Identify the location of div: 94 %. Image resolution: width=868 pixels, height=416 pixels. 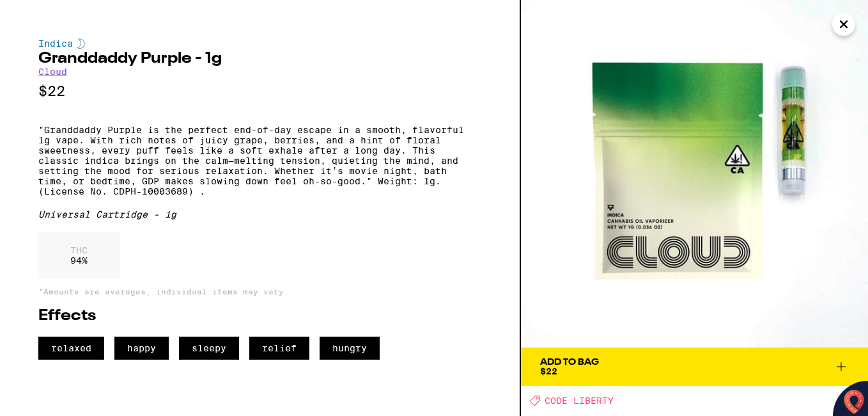
(79, 255).